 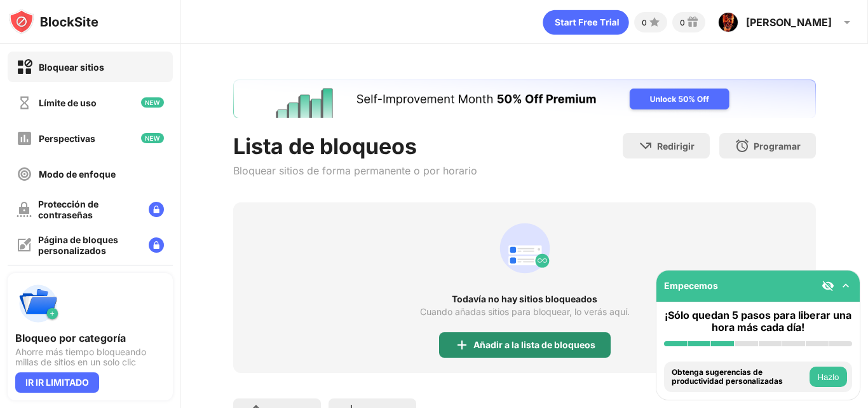 What do you see at coordinates (690, 285) in the screenshot?
I see `font: Empecemos` at bounding box center [690, 285].